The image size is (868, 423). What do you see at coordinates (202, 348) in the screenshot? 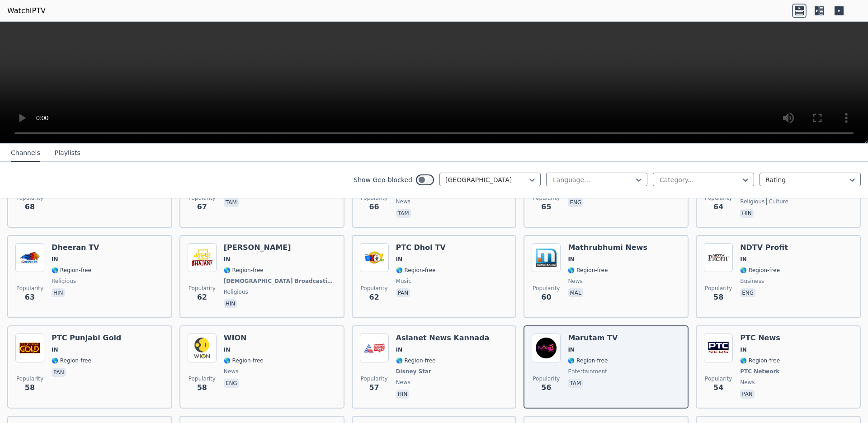
I see `img: WION` at bounding box center [202, 348].